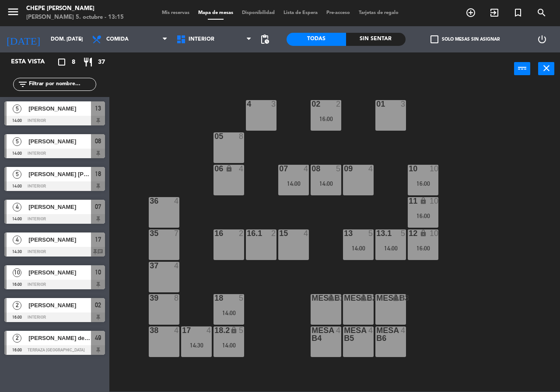 The height and width of the screenshot is (392, 560). I want to click on span: 07, so click(98, 207).